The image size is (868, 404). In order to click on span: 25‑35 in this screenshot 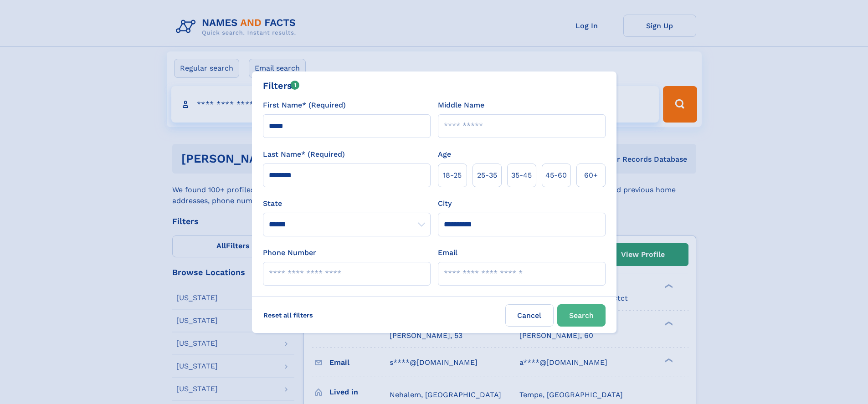, I will do `click(487, 176)`.